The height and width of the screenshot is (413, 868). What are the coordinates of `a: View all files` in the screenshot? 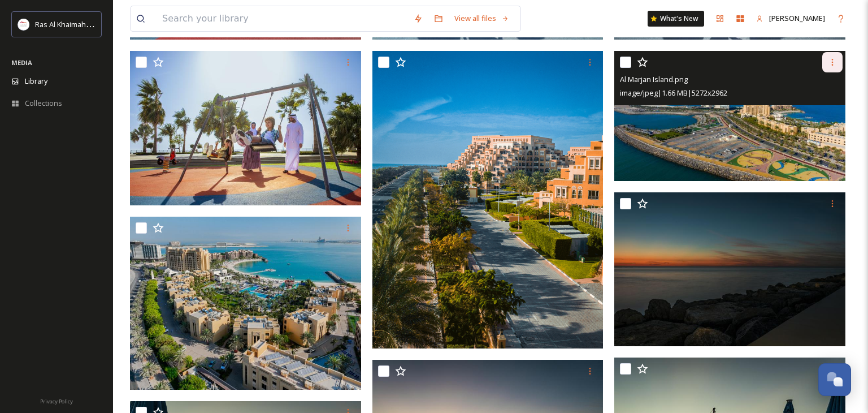 It's located at (482, 18).